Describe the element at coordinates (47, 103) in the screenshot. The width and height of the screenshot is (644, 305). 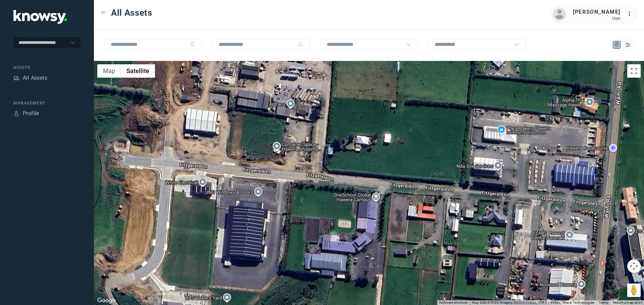
I see `div: Management` at that location.